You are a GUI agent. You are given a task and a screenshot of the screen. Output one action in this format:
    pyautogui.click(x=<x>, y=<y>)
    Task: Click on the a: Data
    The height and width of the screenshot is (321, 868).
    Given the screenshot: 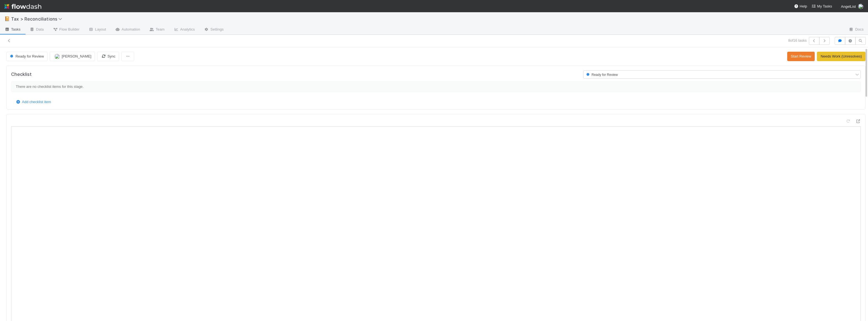 What is the action you would take?
    pyautogui.click(x=37, y=30)
    